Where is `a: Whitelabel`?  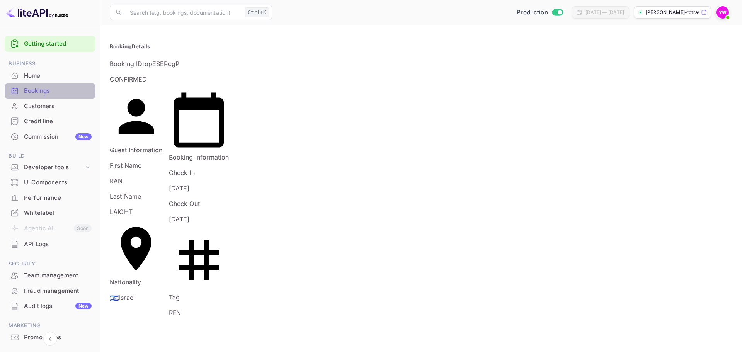
a: Whitelabel is located at coordinates (50, 213).